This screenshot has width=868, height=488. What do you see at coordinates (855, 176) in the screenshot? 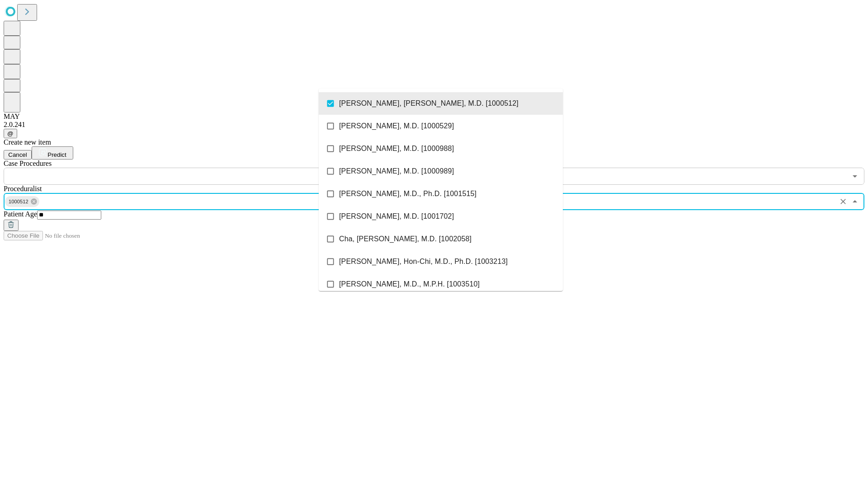
I see `button: Open` at bounding box center [855, 176].